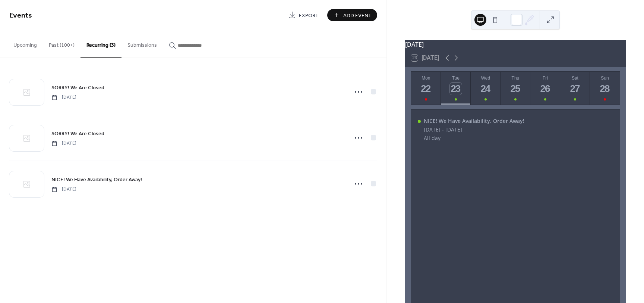 This screenshot has height=303, width=644. I want to click on button: Sat27, so click(575, 88).